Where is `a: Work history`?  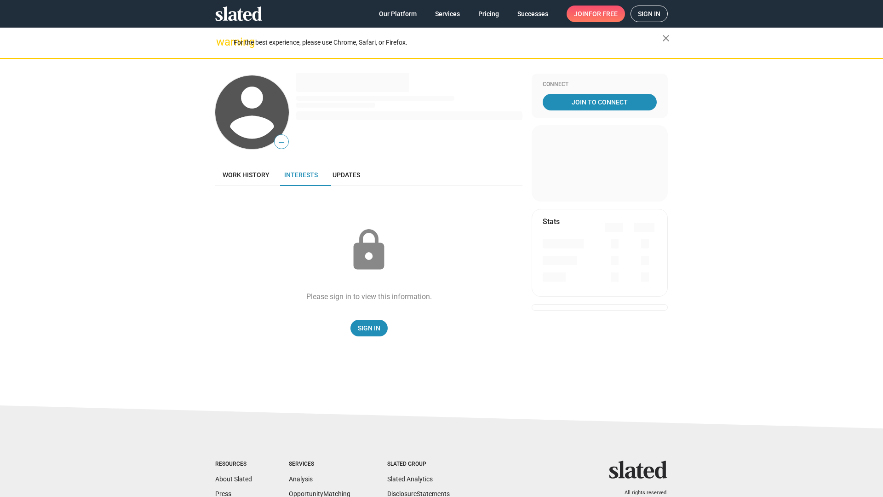 a: Work history is located at coordinates (246, 175).